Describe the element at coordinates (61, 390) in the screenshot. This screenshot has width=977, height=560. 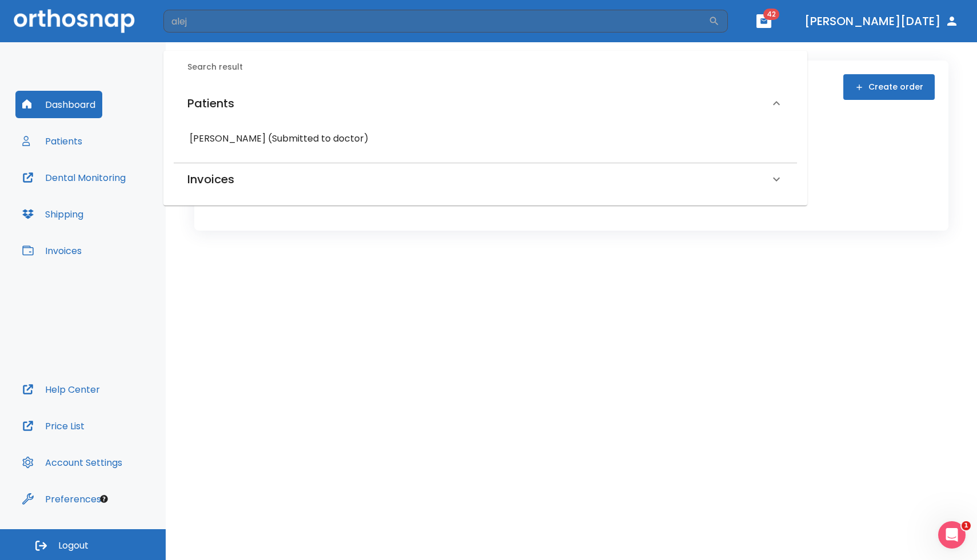
I see `a: Help Center` at that location.